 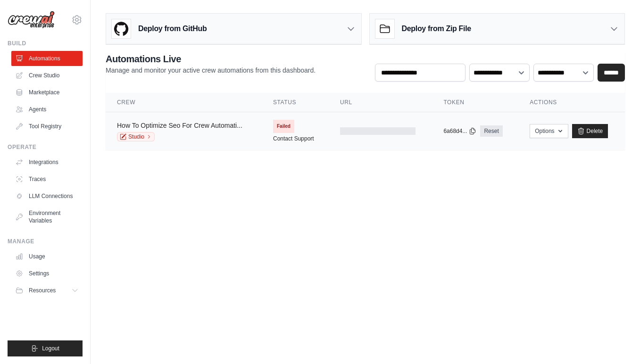 I want to click on a: Studio, so click(x=136, y=137).